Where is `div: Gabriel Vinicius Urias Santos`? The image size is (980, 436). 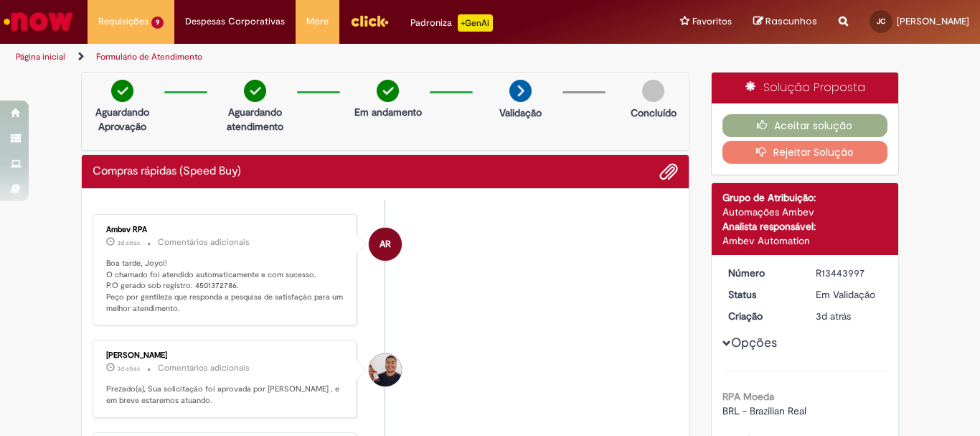
div: Gabriel Vinicius Urias Santos is located at coordinates (386, 370).